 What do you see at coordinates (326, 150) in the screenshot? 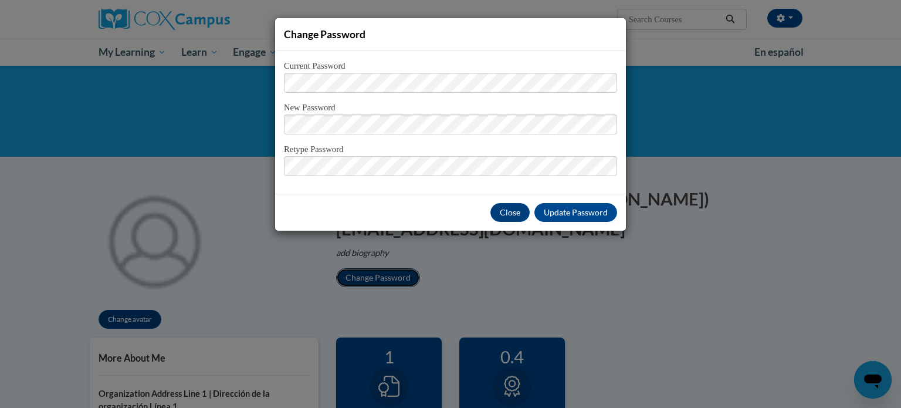
I see `span: Retype Password` at bounding box center [326, 150].